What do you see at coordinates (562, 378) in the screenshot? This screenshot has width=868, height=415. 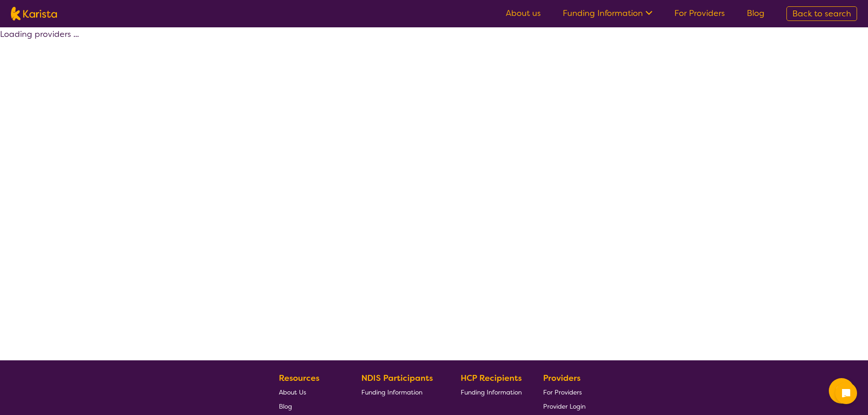 I see `b: Providers` at bounding box center [562, 378].